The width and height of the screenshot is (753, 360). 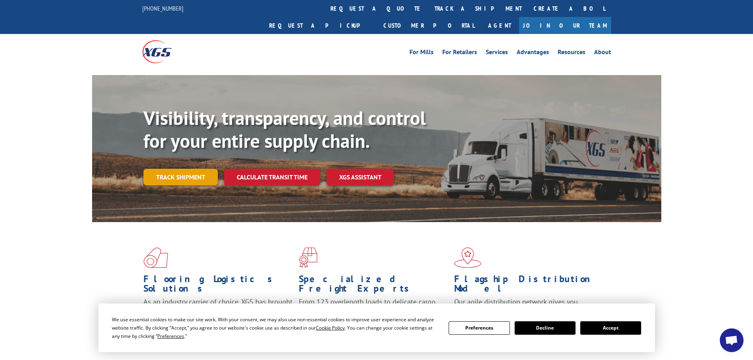 What do you see at coordinates (360, 177) in the screenshot?
I see `a: XGS ASSISTANT` at bounding box center [360, 177].